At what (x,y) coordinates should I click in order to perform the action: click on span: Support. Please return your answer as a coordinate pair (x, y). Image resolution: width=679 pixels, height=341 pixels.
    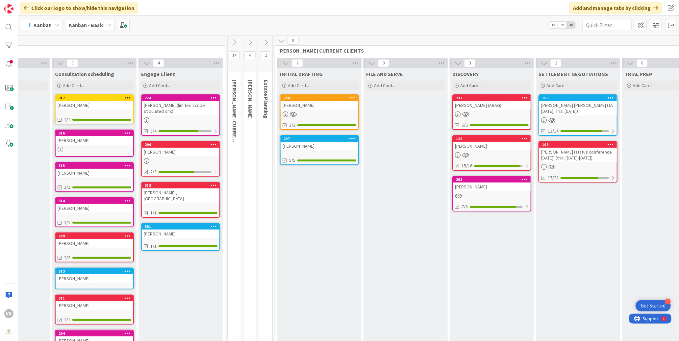
    Looking at the image, I should click on (22, 5).